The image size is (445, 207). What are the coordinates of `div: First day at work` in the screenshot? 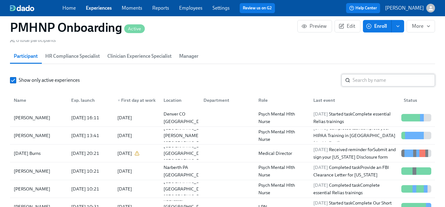 It's located at (137, 100).